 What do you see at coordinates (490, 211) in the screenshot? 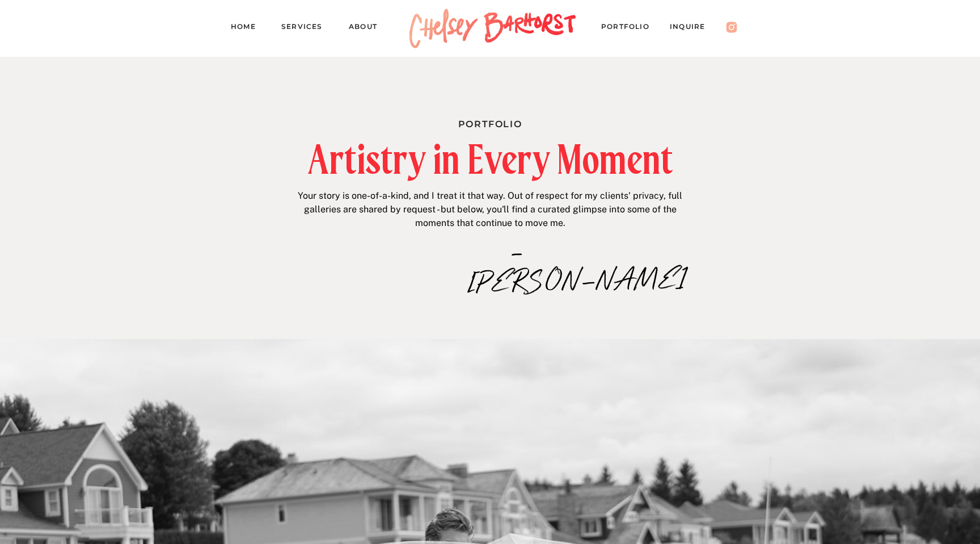
I see `p: Your story is one-of-a-kind, and I treat it that way. Out of respect for my clients' privacy, ful...` at bounding box center [490, 211].